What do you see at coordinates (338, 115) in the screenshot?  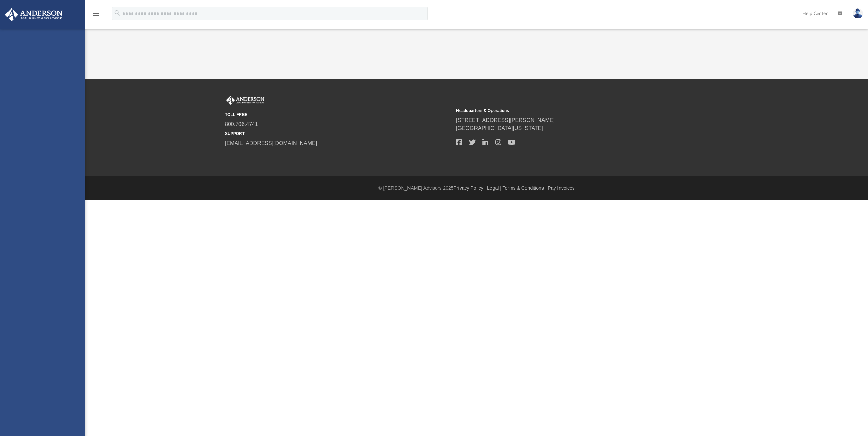 I see `small: TOLL FREE` at bounding box center [338, 115].